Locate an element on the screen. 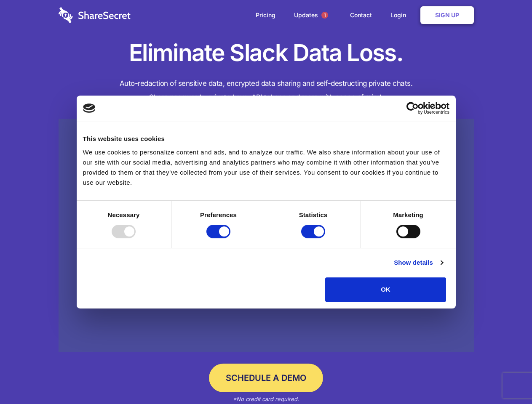  h1: Eliminate Slack Data Loss. is located at coordinates (266, 53).